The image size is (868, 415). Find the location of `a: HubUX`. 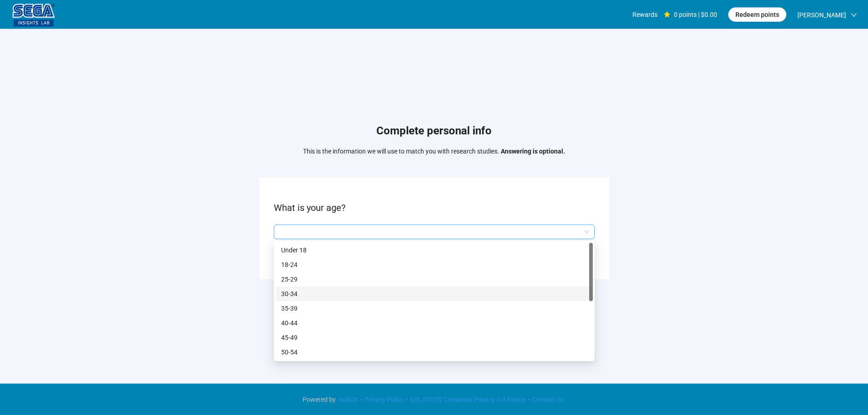

a: HubUX is located at coordinates (348, 400).